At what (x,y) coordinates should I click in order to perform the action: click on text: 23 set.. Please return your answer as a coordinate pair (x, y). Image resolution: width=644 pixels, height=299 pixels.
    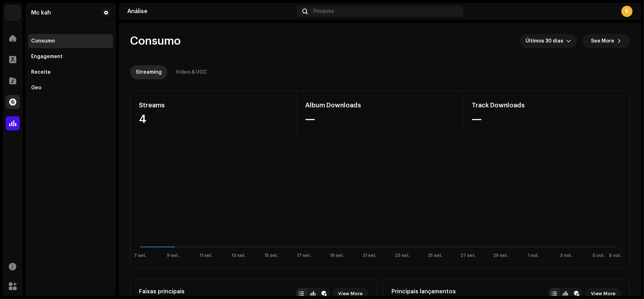
    Looking at the image, I should click on (402, 255).